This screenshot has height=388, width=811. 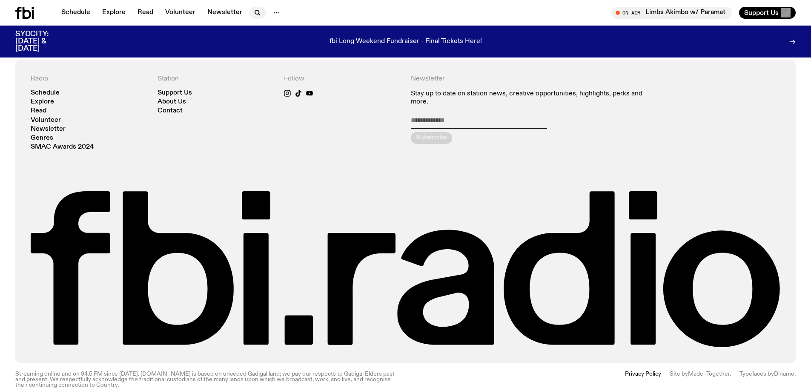 I want to click on h4: Station, so click(x=216, y=79).